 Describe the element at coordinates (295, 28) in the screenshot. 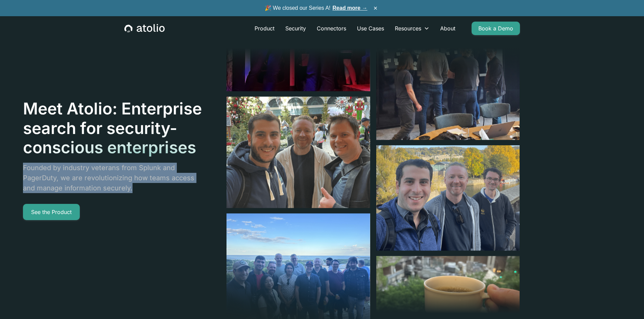

I see `a: Security` at that location.